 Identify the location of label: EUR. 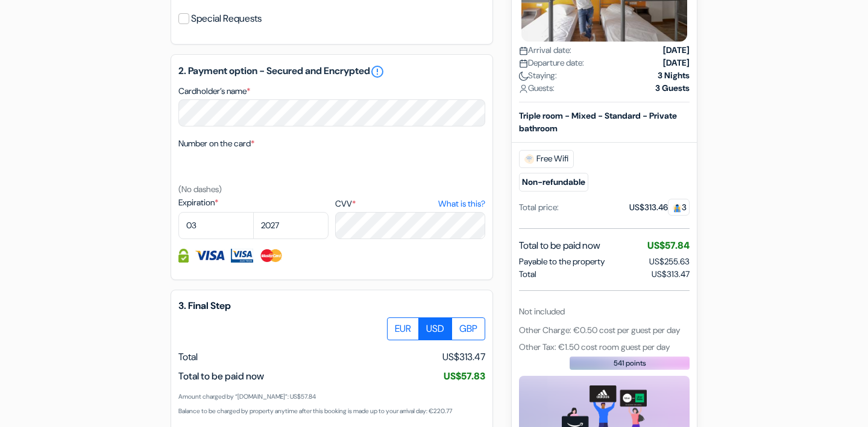
(402, 329).